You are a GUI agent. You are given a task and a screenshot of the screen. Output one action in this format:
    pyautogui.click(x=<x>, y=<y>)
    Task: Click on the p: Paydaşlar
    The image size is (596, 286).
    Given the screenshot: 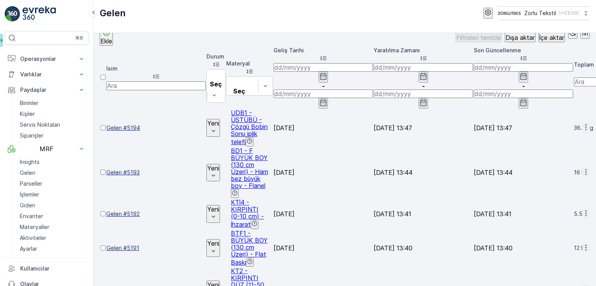 What is the action you would take?
    pyautogui.click(x=47, y=90)
    